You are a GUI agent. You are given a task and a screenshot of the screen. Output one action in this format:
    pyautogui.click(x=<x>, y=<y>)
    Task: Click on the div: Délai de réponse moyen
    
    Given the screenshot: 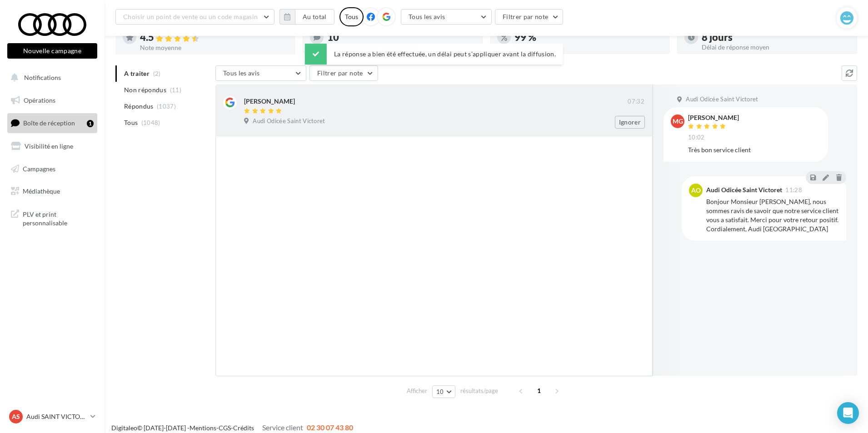 What is the action you would take?
    pyautogui.click(x=775, y=47)
    